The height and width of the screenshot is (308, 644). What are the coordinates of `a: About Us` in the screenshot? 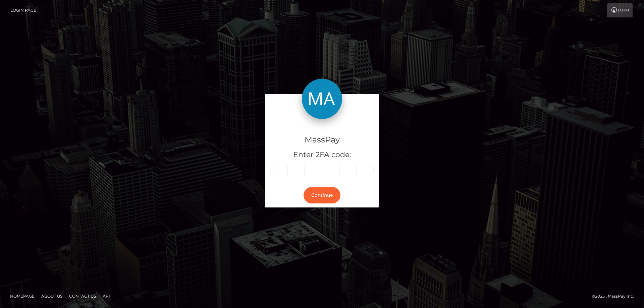 It's located at (52, 296).